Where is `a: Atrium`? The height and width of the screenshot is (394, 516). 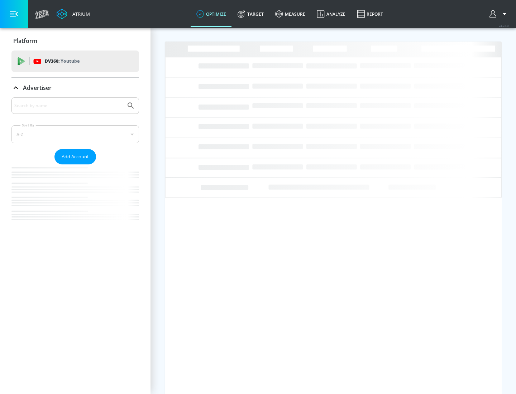
a: Atrium is located at coordinates (73, 14).